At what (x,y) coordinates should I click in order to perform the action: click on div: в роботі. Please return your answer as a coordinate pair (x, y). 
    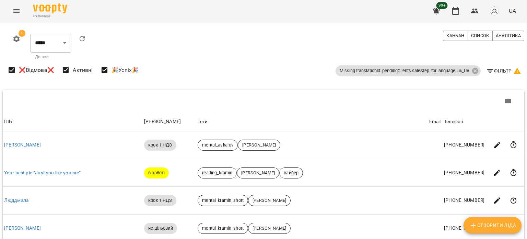
    Looking at the image, I should click on (156, 173).